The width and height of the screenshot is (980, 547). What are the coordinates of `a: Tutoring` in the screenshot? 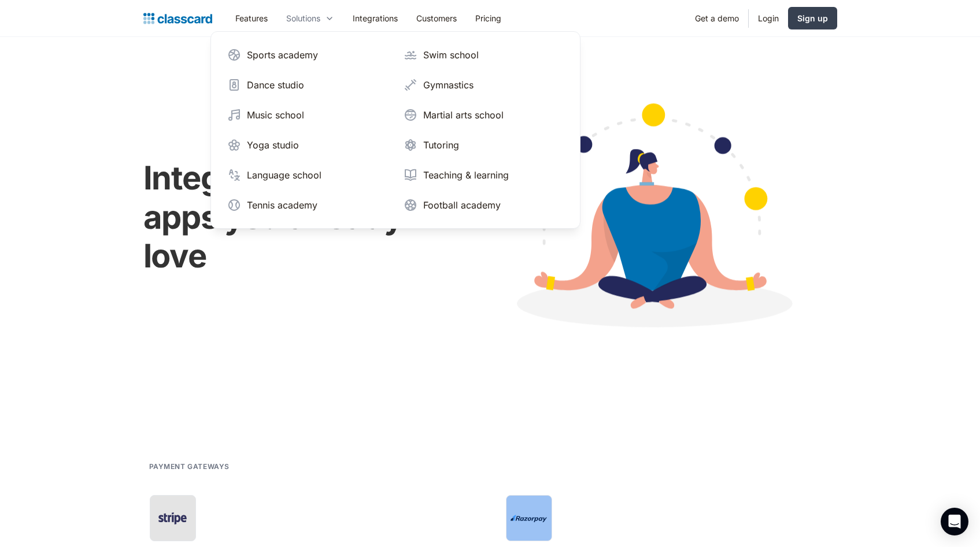 It's located at (483, 145).